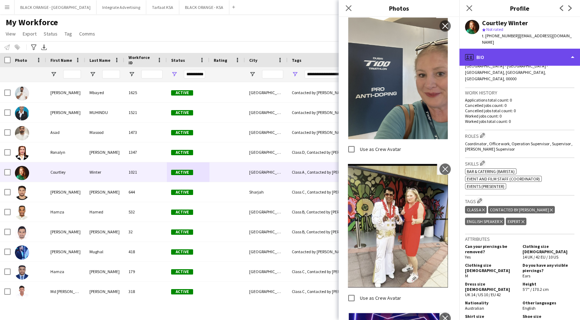 The height and width of the screenshot is (320, 580). I want to click on span: Yes, so click(468, 256).